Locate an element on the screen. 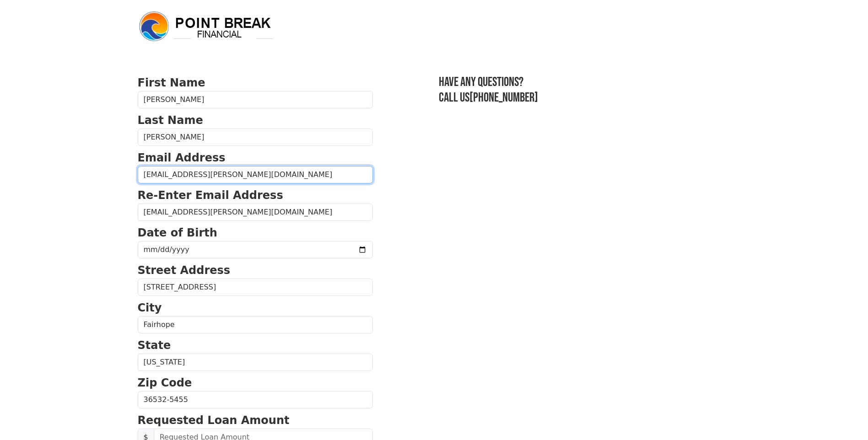  strong: Street Address is located at coordinates (184, 271).